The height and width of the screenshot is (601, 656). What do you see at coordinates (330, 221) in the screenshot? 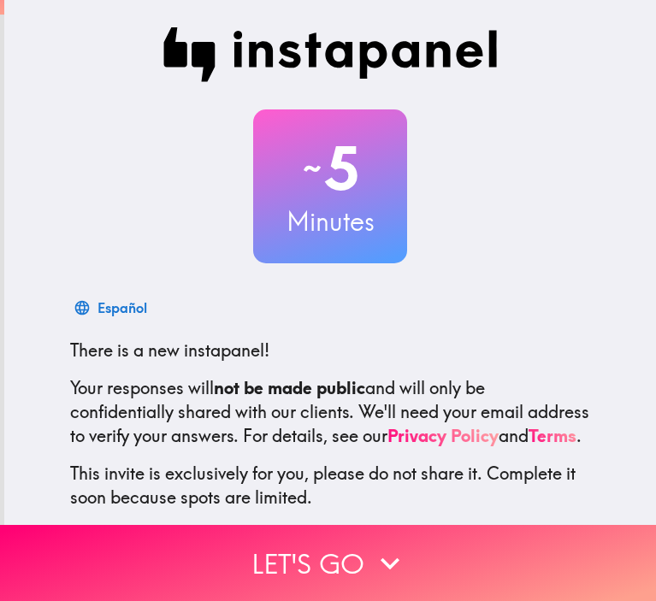
I see `h3: Minutes` at bounding box center [330, 221].